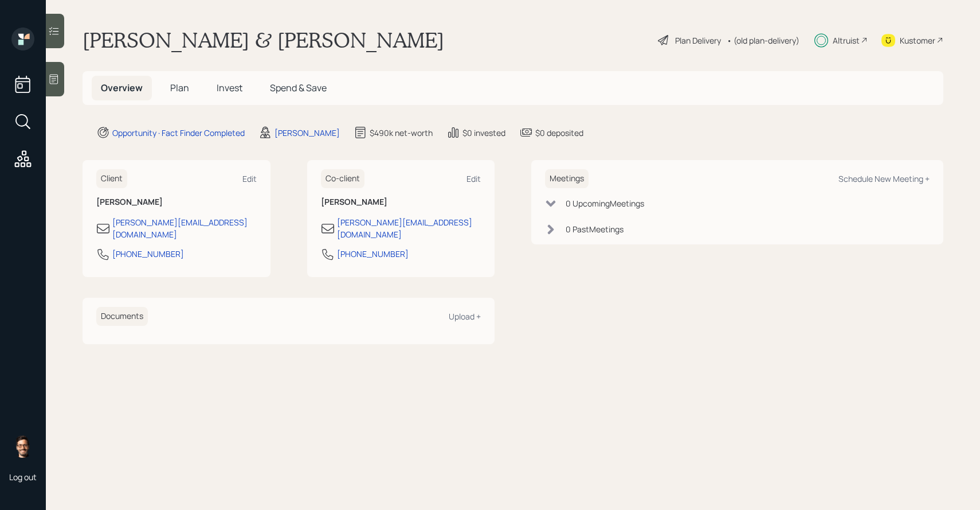 The width and height of the screenshot is (980, 510). What do you see at coordinates (343, 178) in the screenshot?
I see `h6: Co-client` at bounding box center [343, 178].